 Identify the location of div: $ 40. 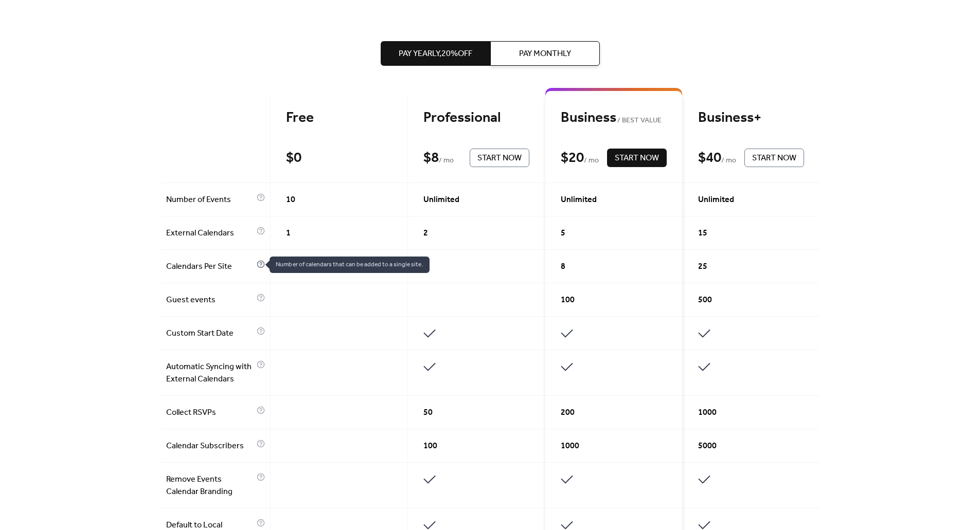
(709, 158).